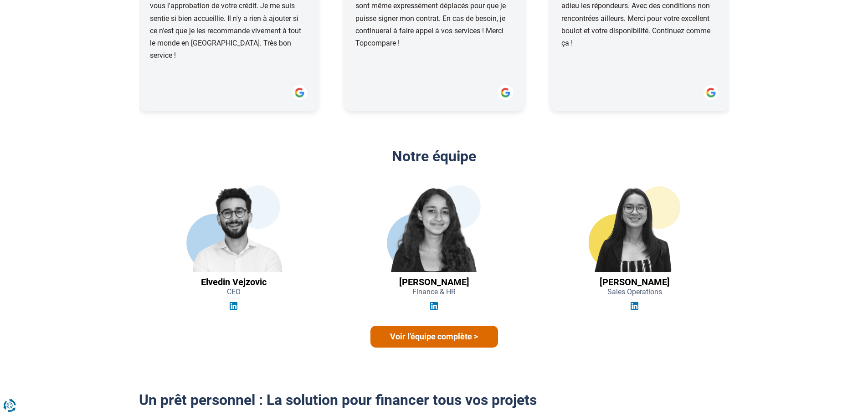 The image size is (868, 415). What do you see at coordinates (234, 292) in the screenshot?
I see `span: CEO` at bounding box center [234, 292].